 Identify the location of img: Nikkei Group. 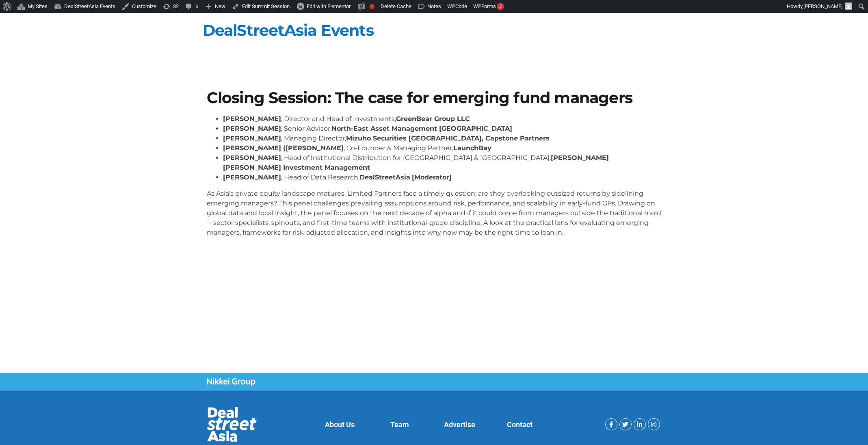
(231, 382).